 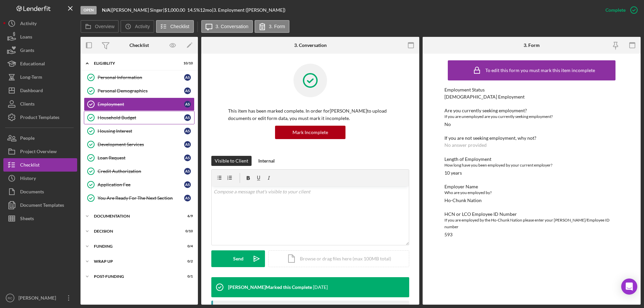 What do you see at coordinates (532, 117) in the screenshot?
I see `div: If you are unemployed are you currently seeking employment?` at bounding box center [532, 117].